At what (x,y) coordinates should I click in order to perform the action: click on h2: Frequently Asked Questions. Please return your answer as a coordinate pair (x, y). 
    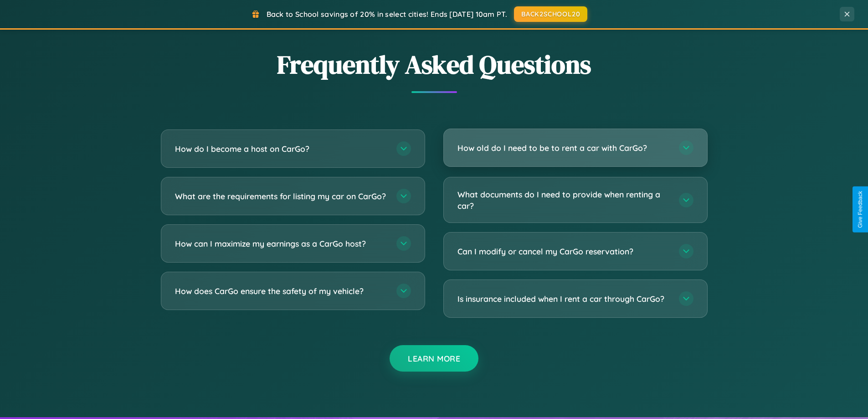
    Looking at the image, I should click on (435, 64).